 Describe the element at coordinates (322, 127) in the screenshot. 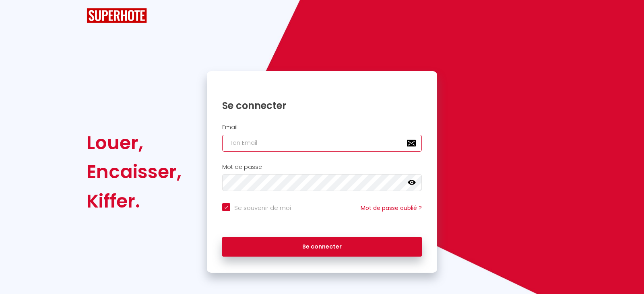

I see `h2: Email` at that location.